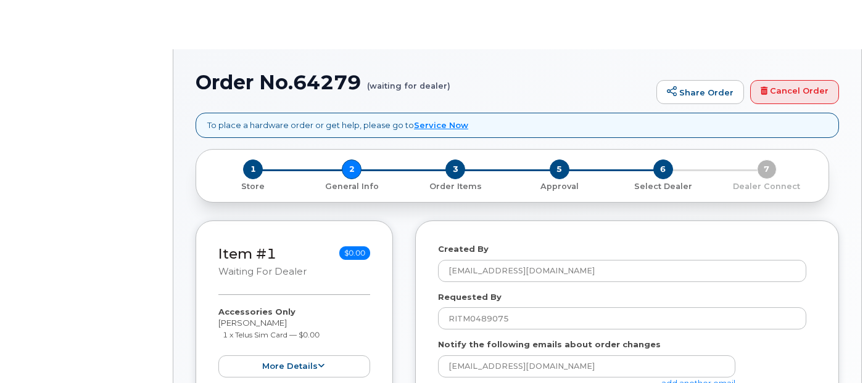 Image resolution: width=868 pixels, height=383 pixels. Describe the element at coordinates (559, 187) in the screenshot. I see `p: Approval` at that location.